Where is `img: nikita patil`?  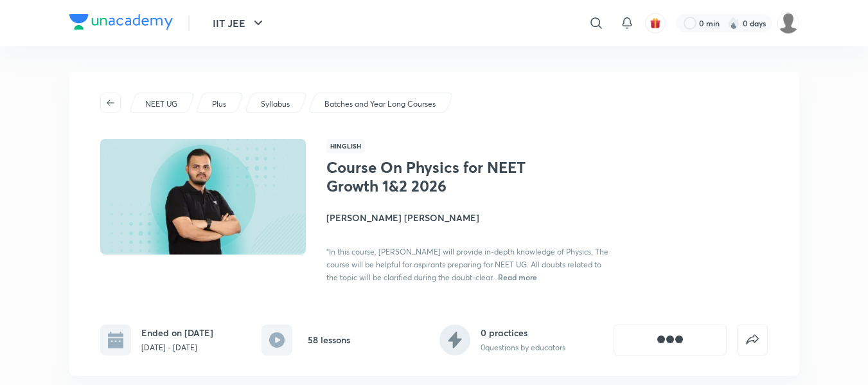 img: nikita patil is located at coordinates (788, 23).